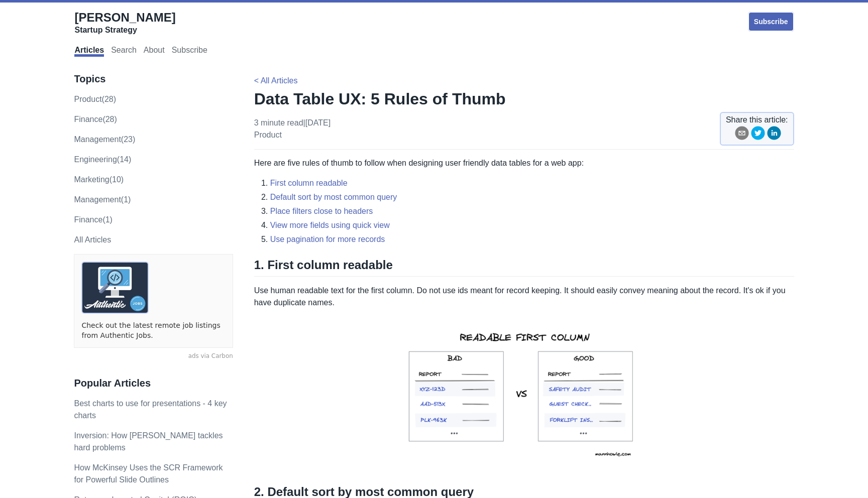  I want to click on span: Share this article:, so click(758, 120).